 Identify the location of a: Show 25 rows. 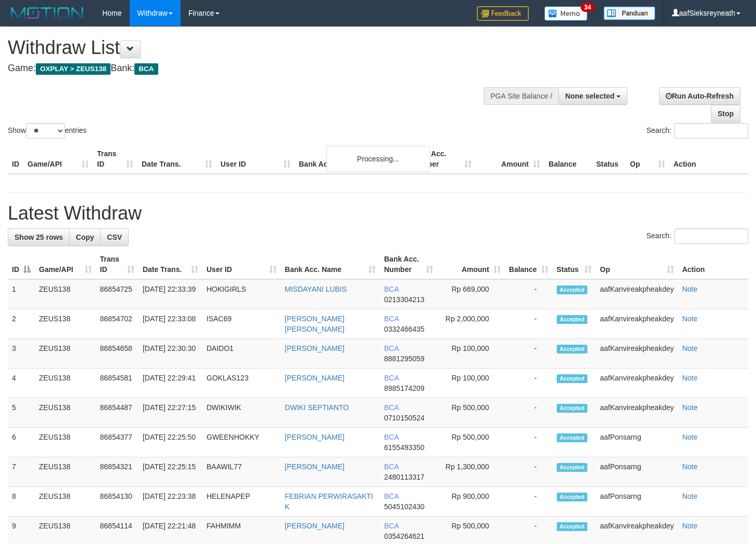
(38, 237).